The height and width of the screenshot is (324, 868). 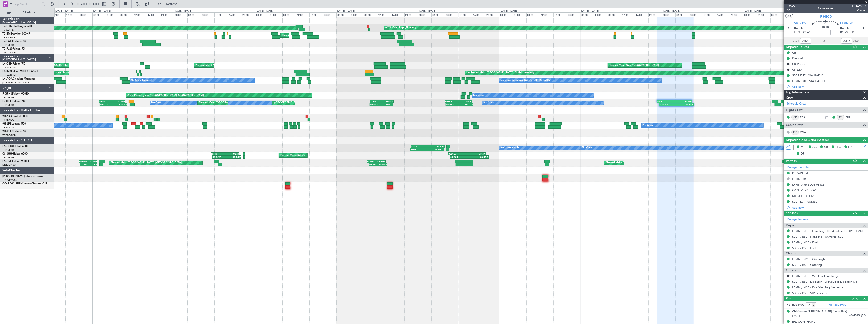 What do you see at coordinates (850, 117) in the screenshot?
I see `a: PHL` at bounding box center [850, 117].